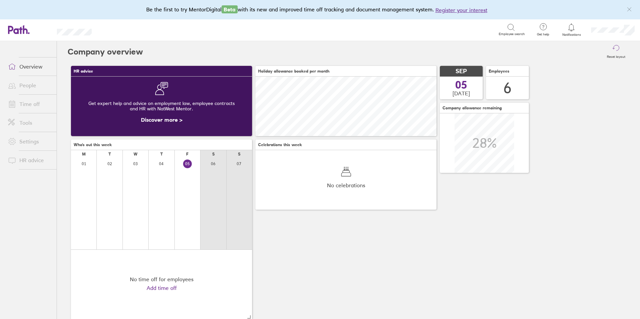 This screenshot has width=640, height=319. Describe the element at coordinates (29, 85) in the screenshot. I see `a: People` at that location.